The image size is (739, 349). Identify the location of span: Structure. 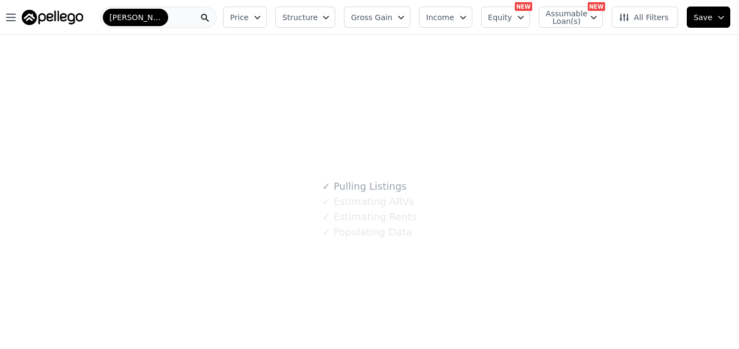
(300, 17).